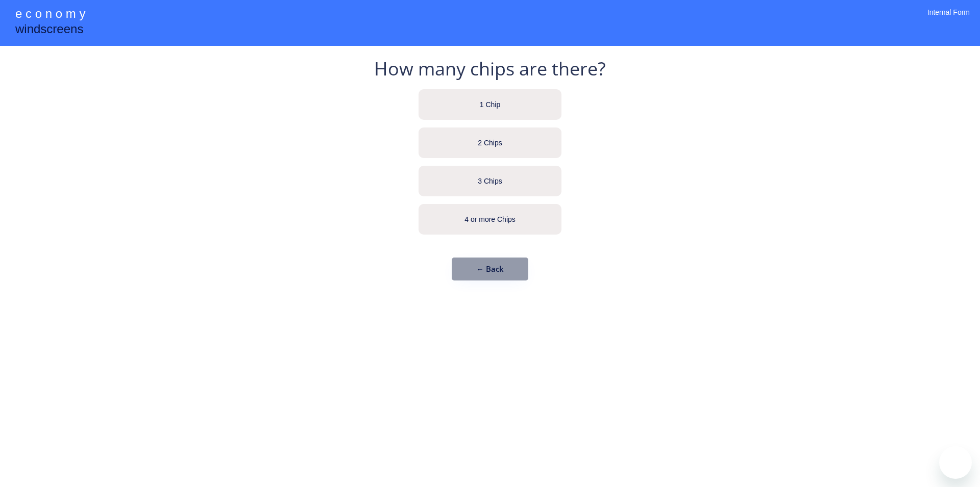 This screenshot has width=980, height=487. I want to click on div: 2 Chips, so click(490, 143).